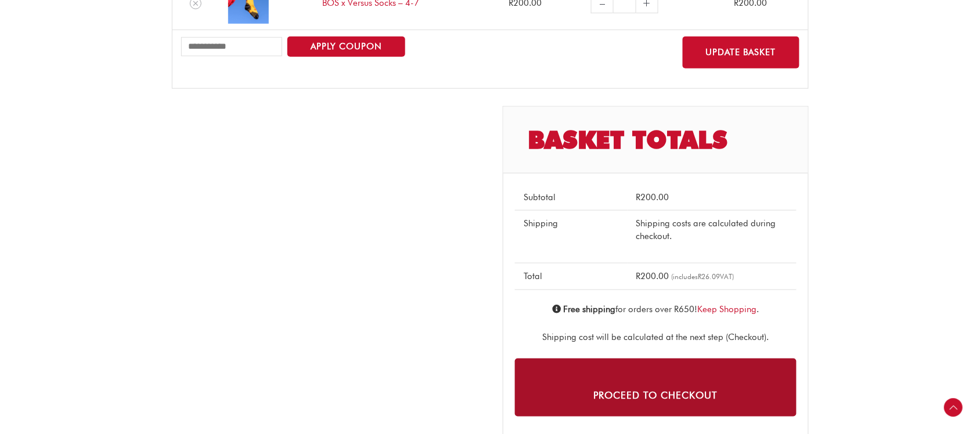 The width and height of the screenshot is (980, 434). I want to click on th: Total, so click(572, 276).